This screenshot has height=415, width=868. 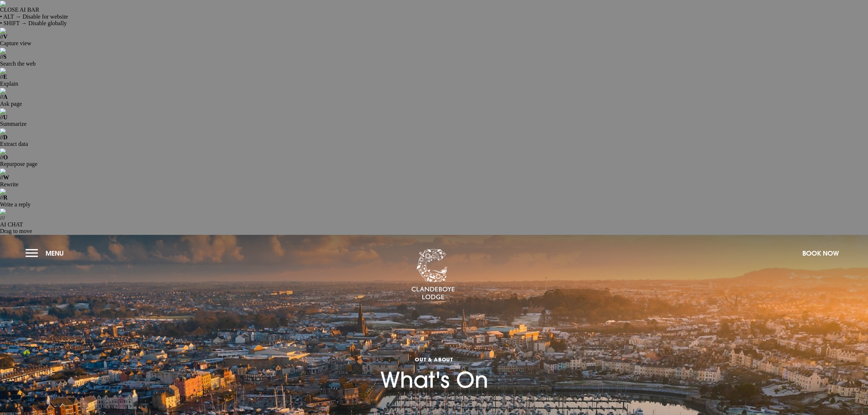 I want to click on button: Menu, so click(x=46, y=253).